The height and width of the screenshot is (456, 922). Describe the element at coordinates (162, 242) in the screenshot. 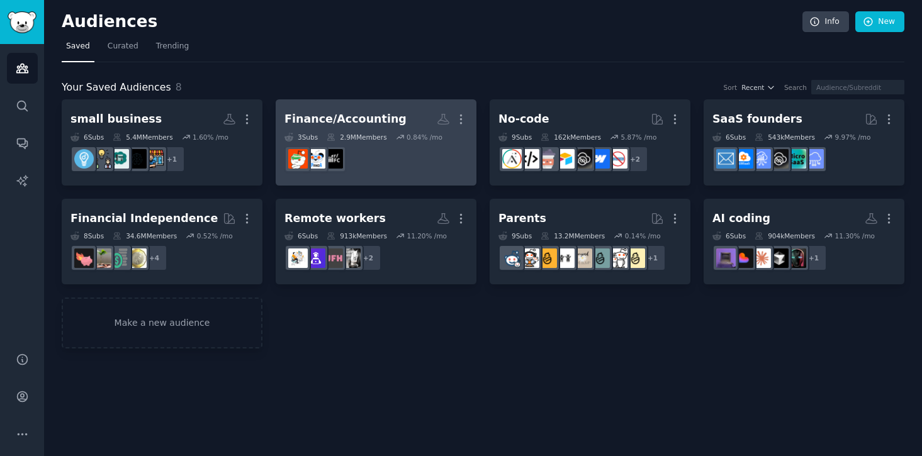

I see `a: Financial Independence8Subs34.6MMembers0.52% /mo+4UKPersonalFinanceFinancialPlanningFirefatFIRE` at that location.